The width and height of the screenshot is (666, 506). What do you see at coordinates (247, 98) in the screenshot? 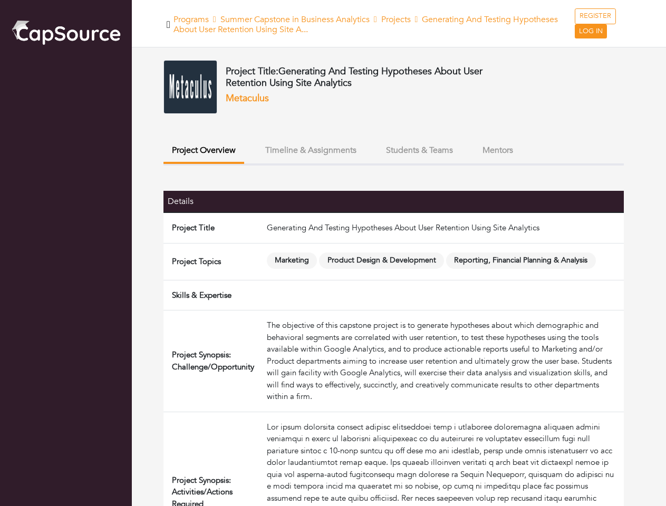
I see `a: Metaculus` at bounding box center [247, 98].